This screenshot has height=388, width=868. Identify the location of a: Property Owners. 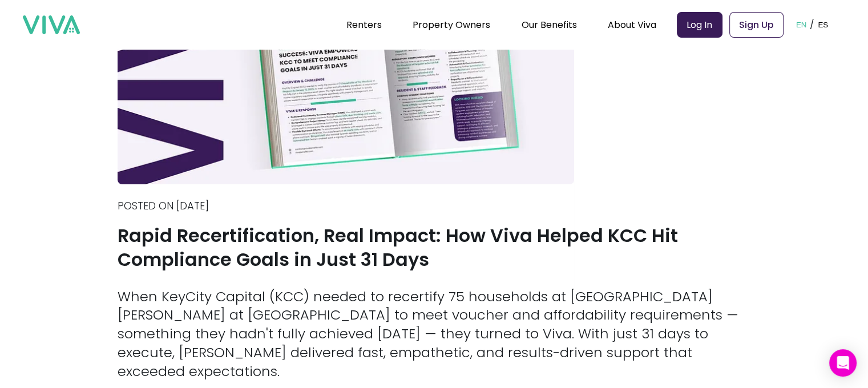
(451, 25).